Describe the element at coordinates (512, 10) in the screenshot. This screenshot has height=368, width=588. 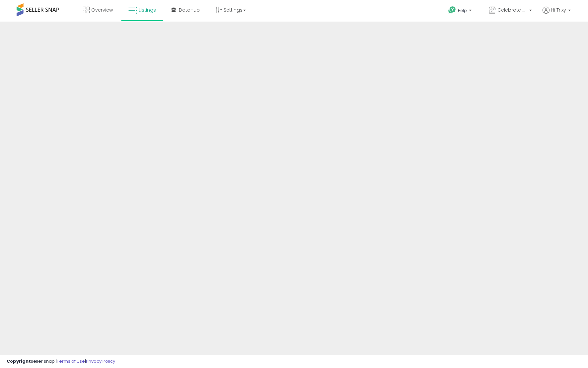
I see `span: Celebrate Alive` at that location.